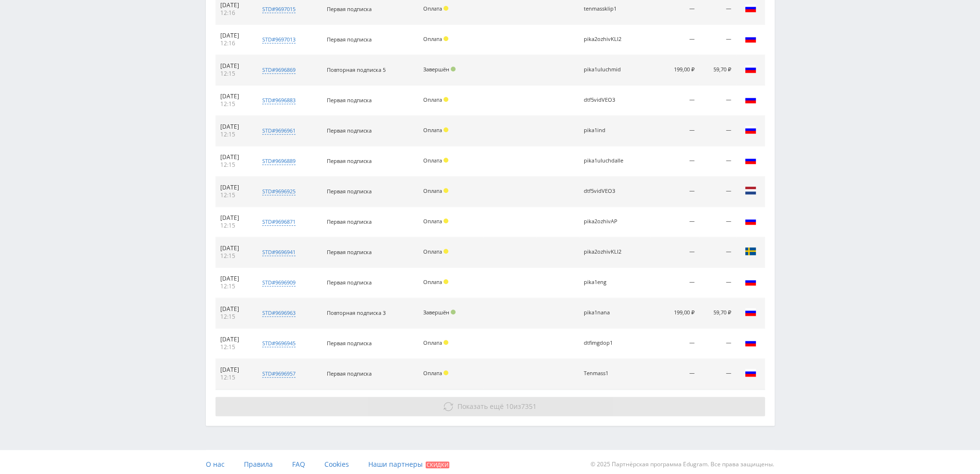 The height and width of the screenshot is (474, 980). I want to click on div: std#9697013, so click(278, 40).